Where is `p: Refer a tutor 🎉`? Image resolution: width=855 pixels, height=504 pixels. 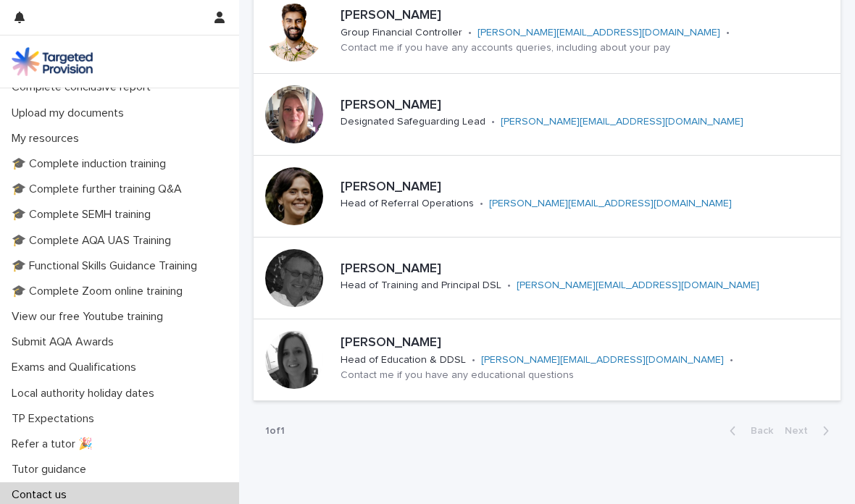 p: Refer a tutor 🎉 is located at coordinates (55, 444).